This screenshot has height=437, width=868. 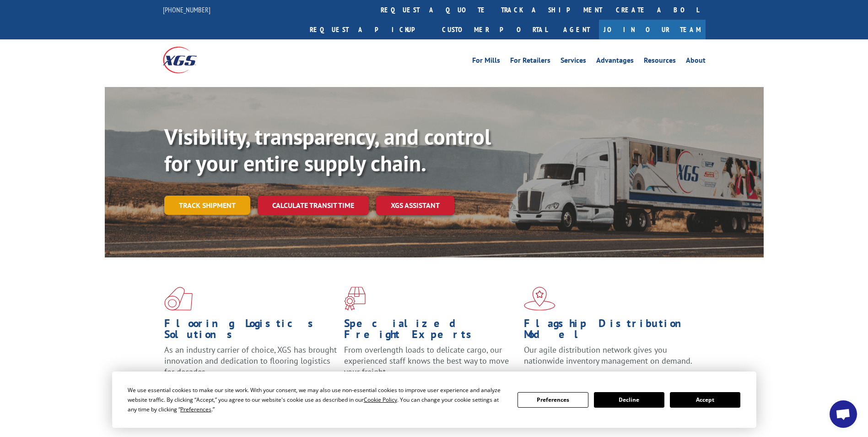 I want to click on h1: Flagship Distribution Model, so click(x=610, y=331).